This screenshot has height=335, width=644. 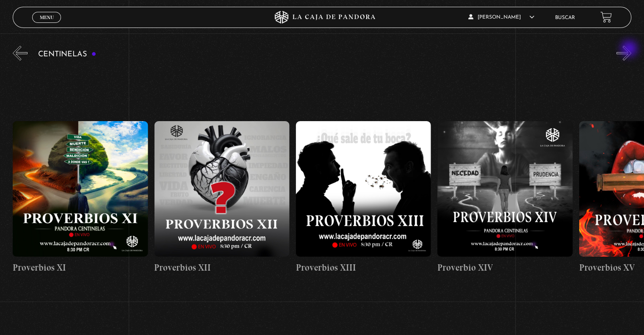 I want to click on h4: Proverbios XI, so click(x=80, y=268).